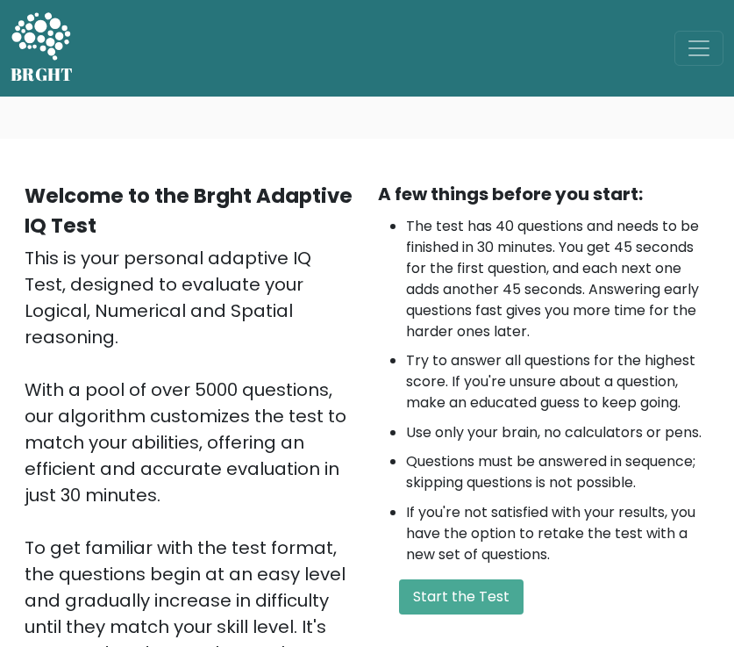 This screenshot has width=734, height=647. Describe the element at coordinates (42, 75) in the screenshot. I see `h5: BRGHT` at that location.